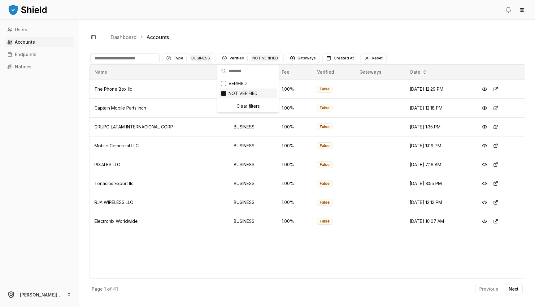 This screenshot has width=535, height=307. I want to click on p: of, so click(109, 289).